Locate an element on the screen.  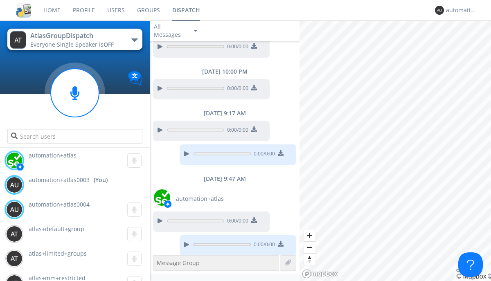
div: AtlasGroupDispatch is located at coordinates (76, 36).